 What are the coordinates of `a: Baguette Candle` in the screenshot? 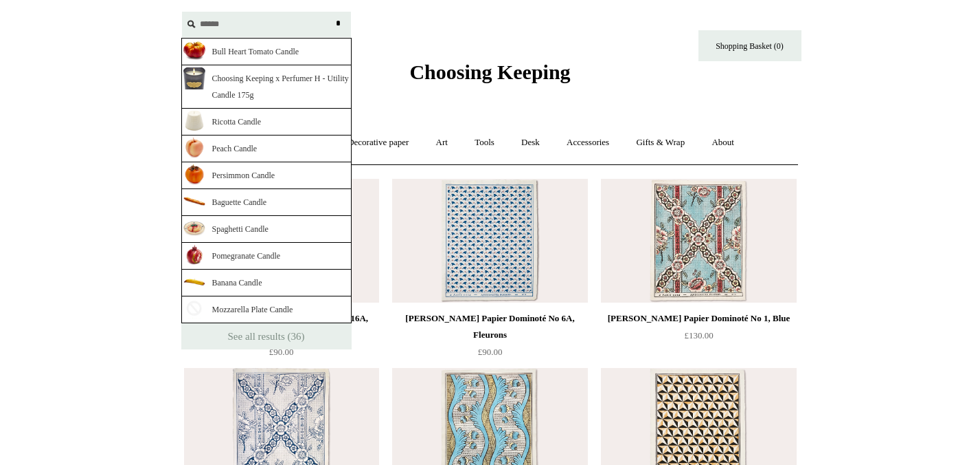 It's located at (266, 202).